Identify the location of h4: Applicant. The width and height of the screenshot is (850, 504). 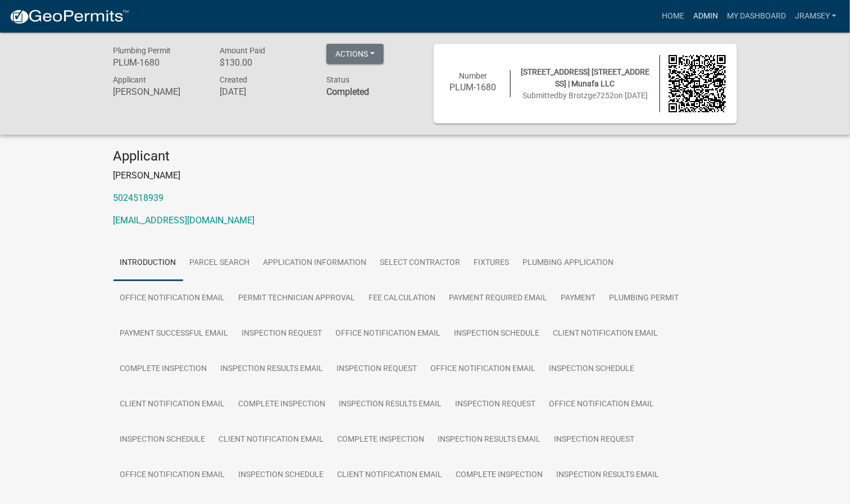
(425, 156).